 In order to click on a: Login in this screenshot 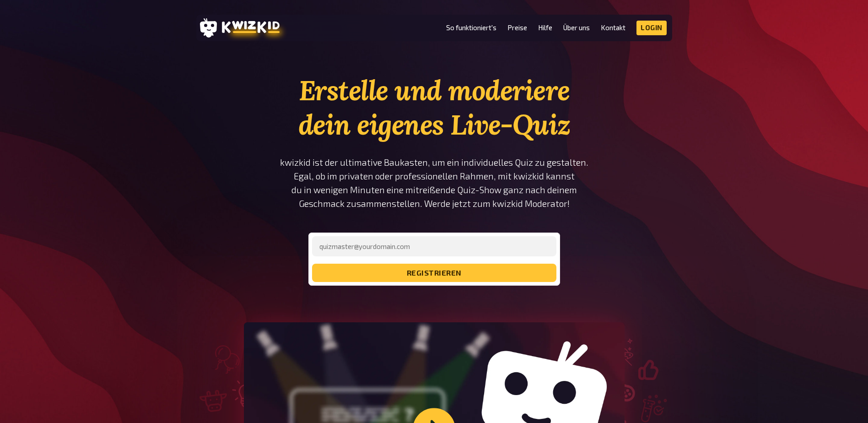, I will do `click(652, 28)`.